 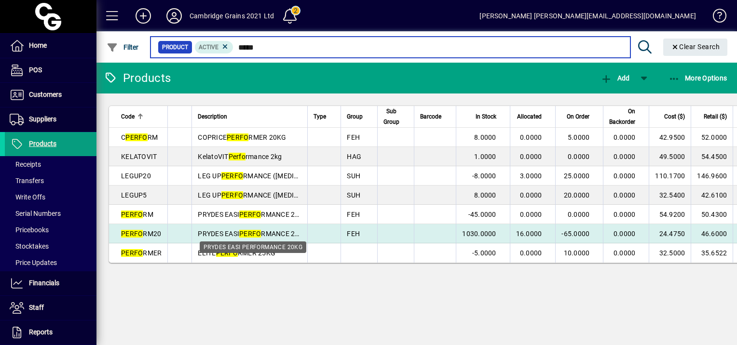 I want to click on div: Barcode, so click(x=435, y=117).